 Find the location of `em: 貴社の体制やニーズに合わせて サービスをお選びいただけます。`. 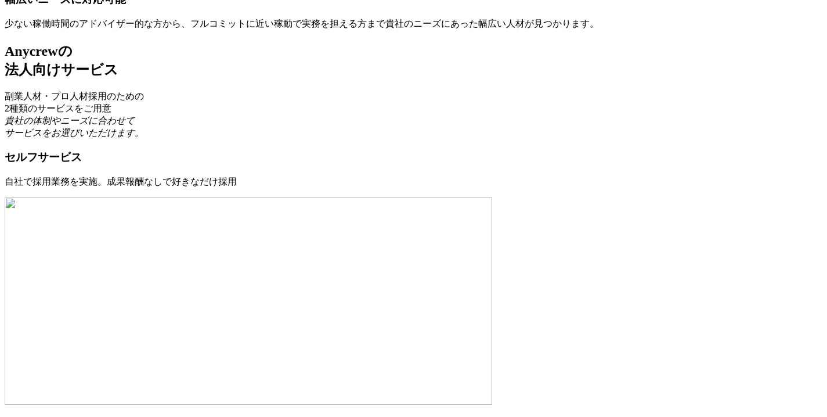

em: 貴社の体制やニーズに合わせて サービスをお選びいただけます。 is located at coordinates (74, 127).